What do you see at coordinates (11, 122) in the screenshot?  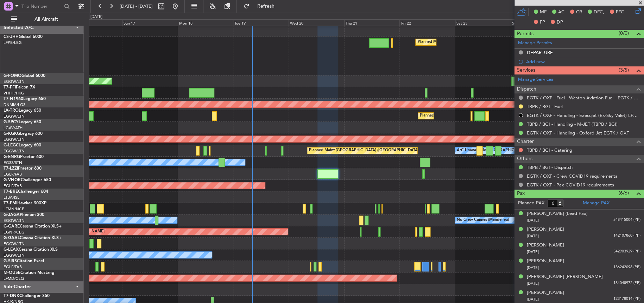 I see `span: G-SPCY` at bounding box center [11, 122].